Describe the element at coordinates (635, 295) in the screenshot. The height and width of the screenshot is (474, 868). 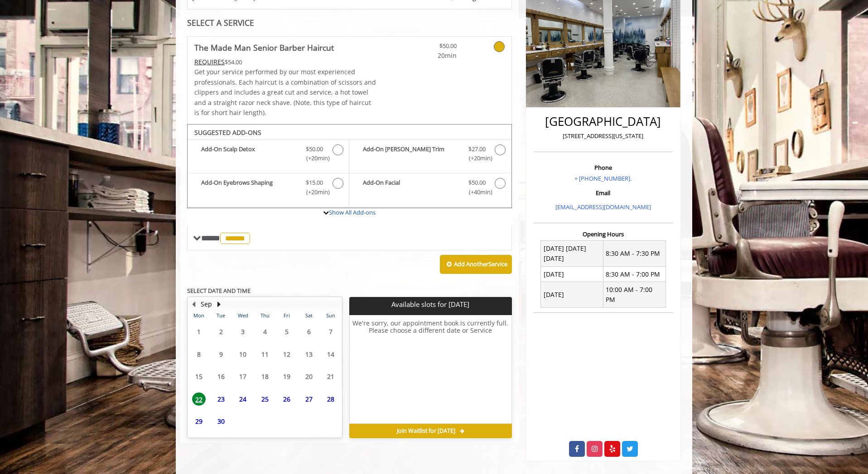
I see `td: 10:00 AM - 7:00 PM` at that location.